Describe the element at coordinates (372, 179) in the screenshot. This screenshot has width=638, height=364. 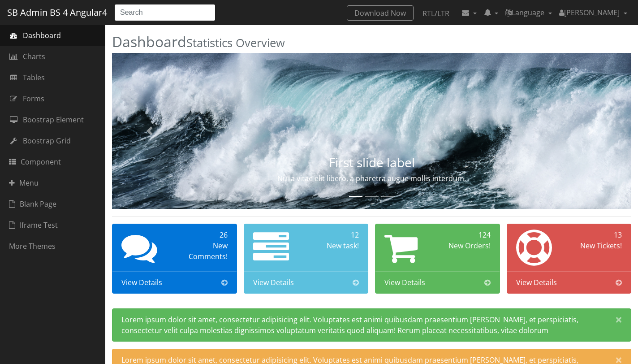
I see `p: Nulla vitae elit libero, a pharetra augue mollis interdum.` at that location.